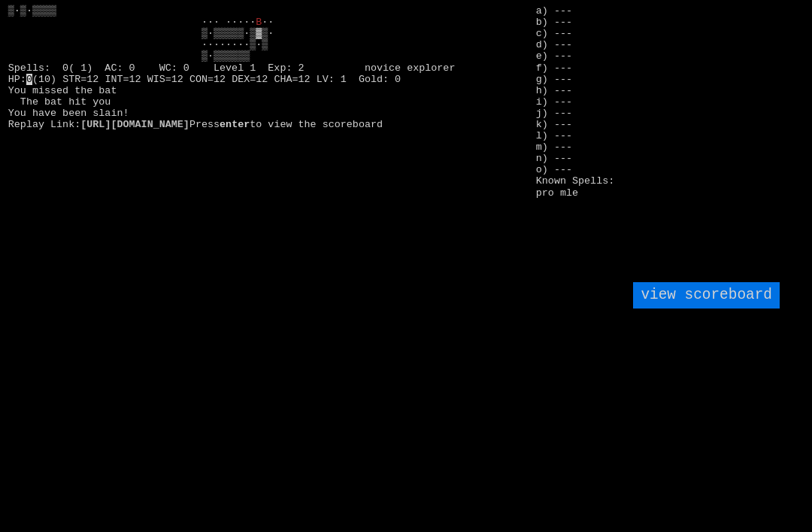  What do you see at coordinates (670, 85) in the screenshot?
I see `stats: a) --- b) --- c) --- d) --- e) --- f) --- g) --- h) --- i) --- j) --- k) --- l) --- m) --- n) ---...` at bounding box center [670, 85].